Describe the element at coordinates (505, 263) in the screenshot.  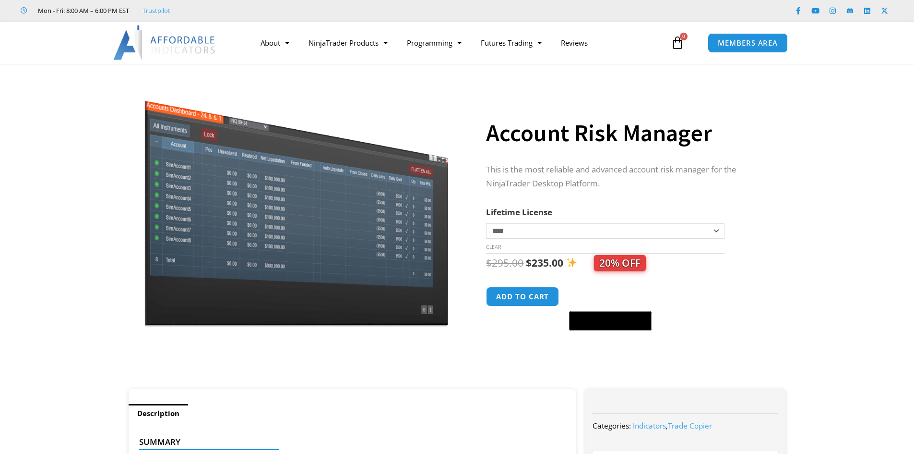
I see `bdi: 295.00` at that location.